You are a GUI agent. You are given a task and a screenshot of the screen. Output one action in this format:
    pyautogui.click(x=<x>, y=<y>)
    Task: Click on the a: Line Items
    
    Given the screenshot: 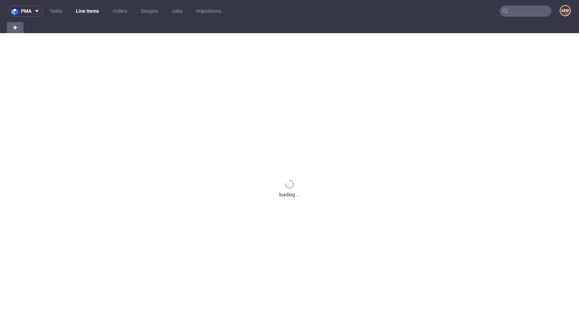 What is the action you would take?
    pyautogui.click(x=87, y=11)
    